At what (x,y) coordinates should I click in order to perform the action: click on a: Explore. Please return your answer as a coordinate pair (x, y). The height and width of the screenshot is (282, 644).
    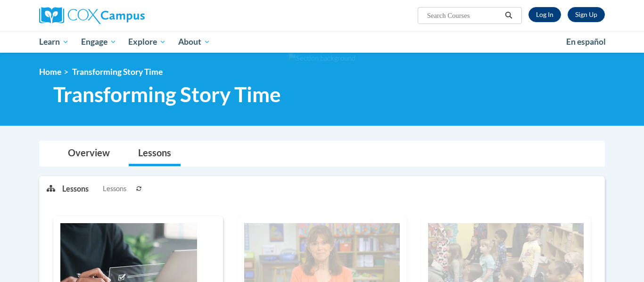
    Looking at the image, I should click on (147, 42).